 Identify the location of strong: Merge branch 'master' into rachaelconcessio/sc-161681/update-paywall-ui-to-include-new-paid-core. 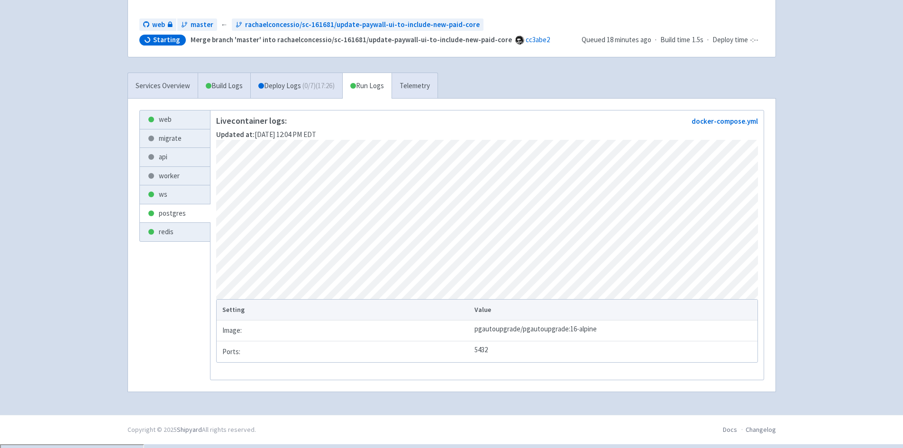
(351, 39).